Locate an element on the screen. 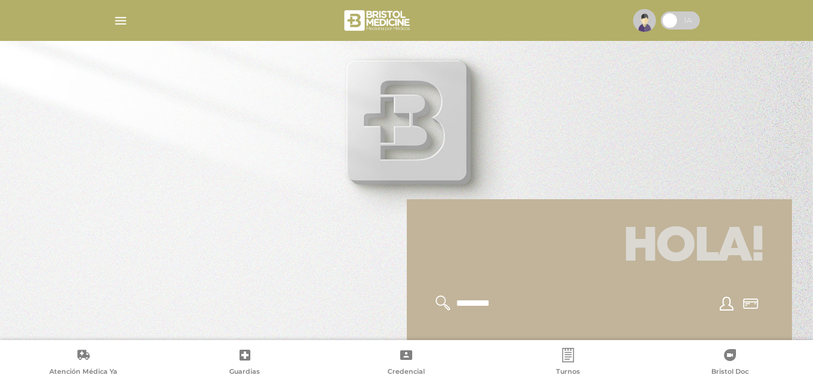 The width and height of the screenshot is (813, 381). a: Turnos is located at coordinates (568, 363).